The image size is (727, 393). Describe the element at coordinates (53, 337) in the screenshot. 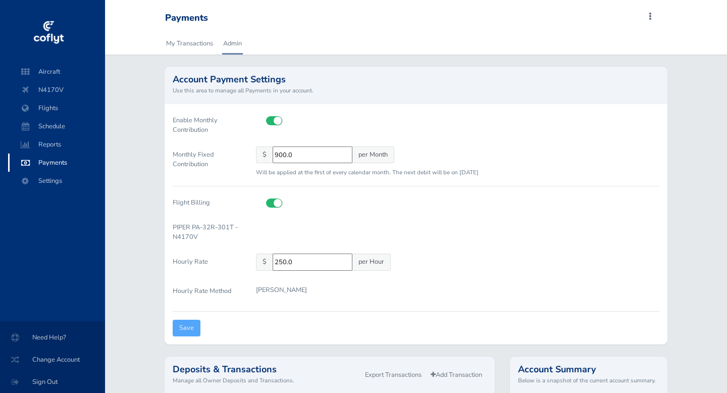

I see `span: Need Help?` at that location.